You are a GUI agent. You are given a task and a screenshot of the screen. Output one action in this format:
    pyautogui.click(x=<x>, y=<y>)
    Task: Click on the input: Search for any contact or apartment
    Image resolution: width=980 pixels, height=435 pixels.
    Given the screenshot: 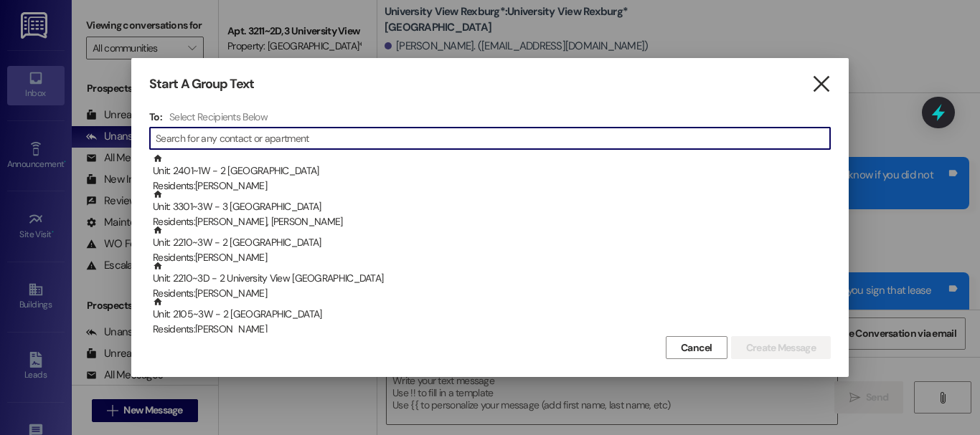 What is the action you would take?
    pyautogui.click(x=493, y=138)
    